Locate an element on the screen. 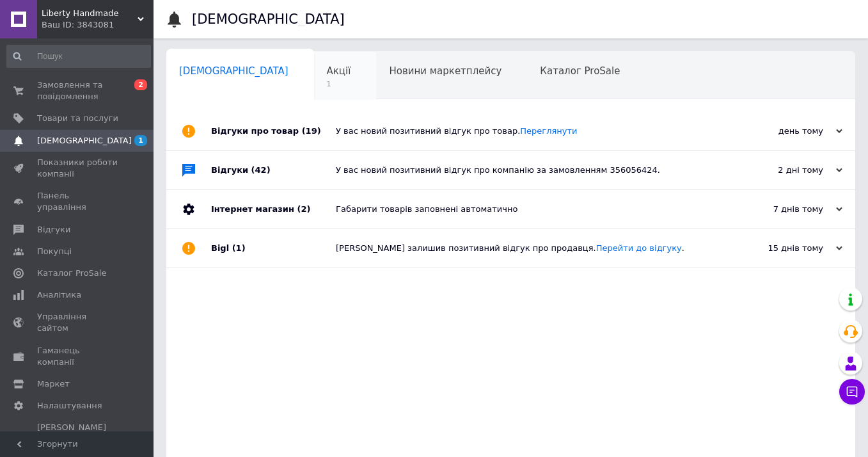 Image resolution: width=868 pixels, height=457 pixels. span: Покупці is located at coordinates (54, 252).